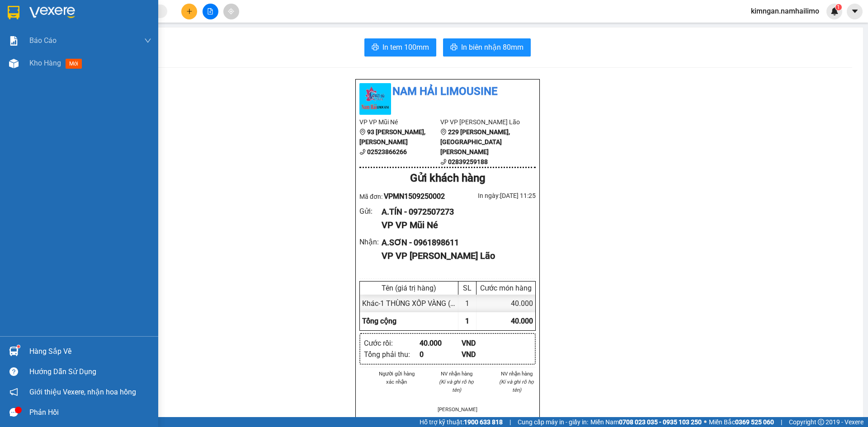 The image size is (868, 427). What do you see at coordinates (447, 178) in the screenshot?
I see `div: Gửi khách hàng` at bounding box center [447, 178].